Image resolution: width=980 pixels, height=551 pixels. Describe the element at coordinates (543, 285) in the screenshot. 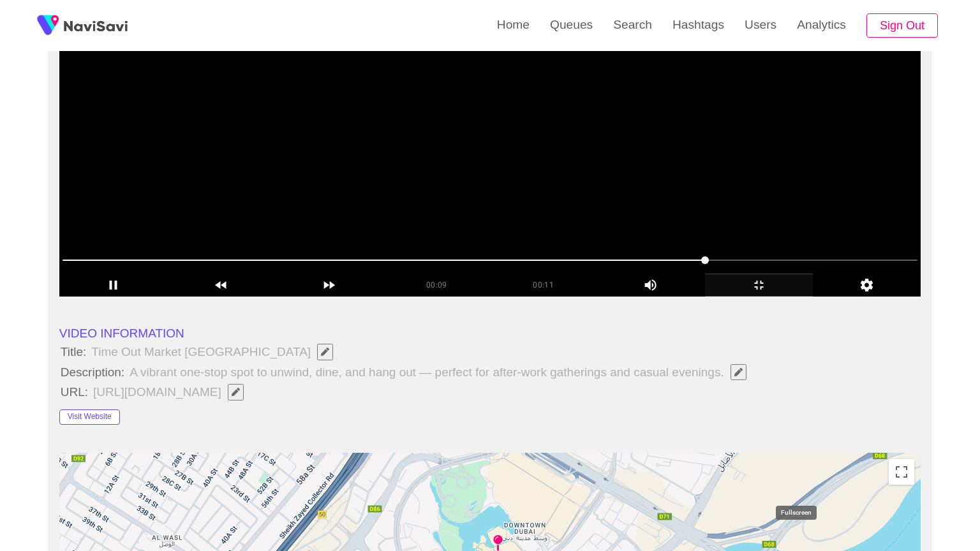

I see `span: 00:11` at that location.